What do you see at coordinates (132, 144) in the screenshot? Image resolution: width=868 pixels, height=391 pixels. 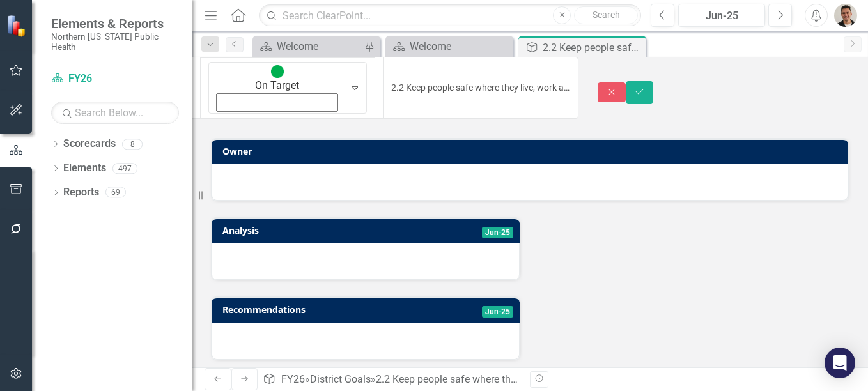 I see `div: 8` at bounding box center [132, 144].